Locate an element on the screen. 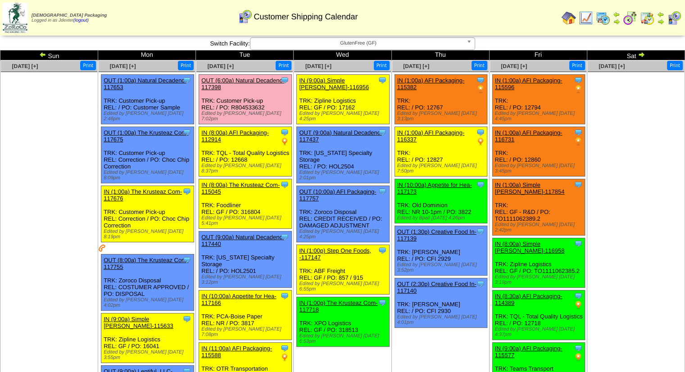 The width and height of the screenshot is (685, 372). img: home.gif is located at coordinates (569, 18).